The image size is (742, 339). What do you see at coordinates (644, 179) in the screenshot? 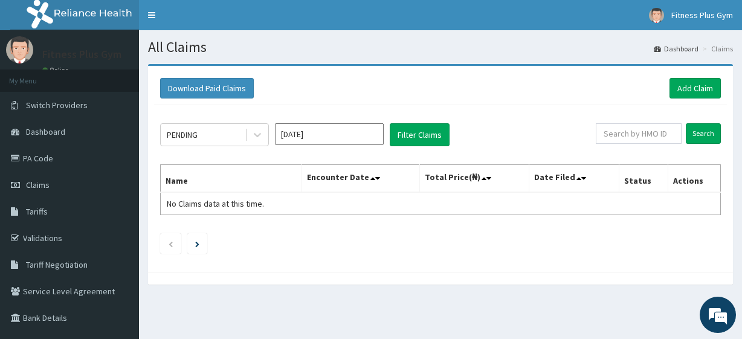
I see `th: Status` at bounding box center [644, 179].